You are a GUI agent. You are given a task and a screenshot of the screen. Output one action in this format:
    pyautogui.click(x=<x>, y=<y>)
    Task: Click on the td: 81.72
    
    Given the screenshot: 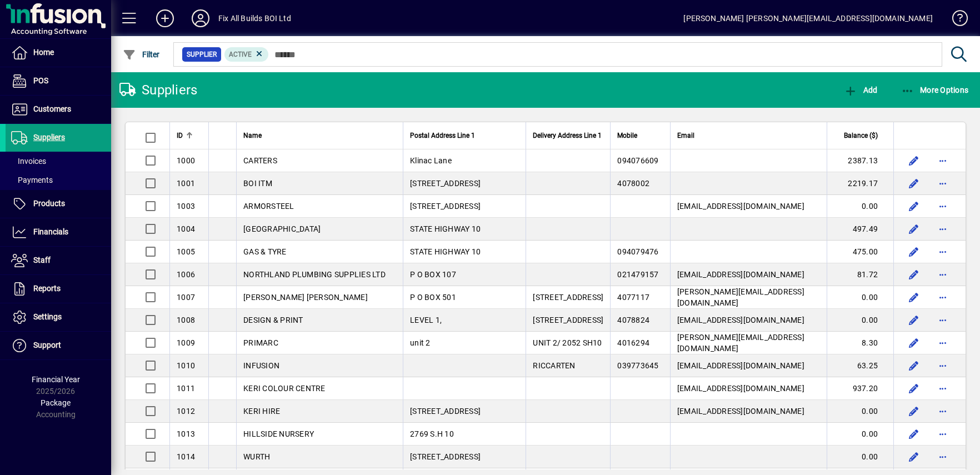 What is the action you would take?
    pyautogui.click(x=860, y=274)
    